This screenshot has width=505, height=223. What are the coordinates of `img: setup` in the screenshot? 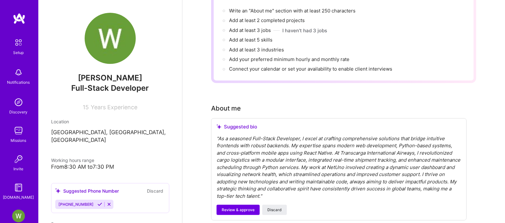 It's located at (19, 42).